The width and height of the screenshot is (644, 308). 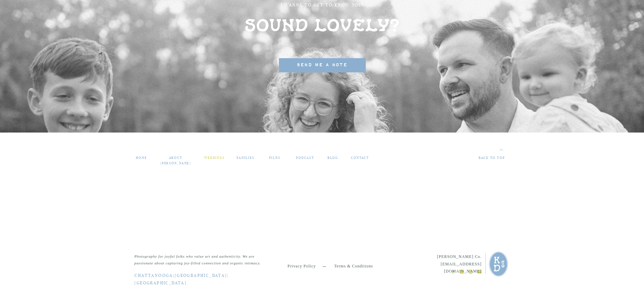 What do you see at coordinates (198, 259) in the screenshot?
I see `i: Photography for joyful folks who value art and authenticity. We are passionate about capturing jo...` at bounding box center [198, 259].